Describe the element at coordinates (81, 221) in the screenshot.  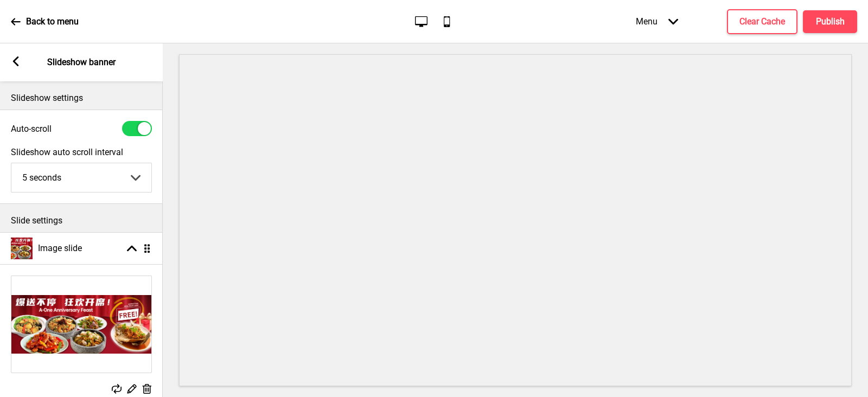
I see `p: Slide settings` at that location.